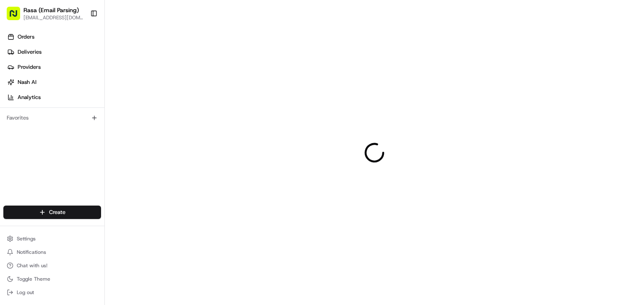 The width and height of the screenshot is (644, 305). What do you see at coordinates (51, 10) in the screenshot?
I see `span: Rasa (Email Parsing)` at bounding box center [51, 10].